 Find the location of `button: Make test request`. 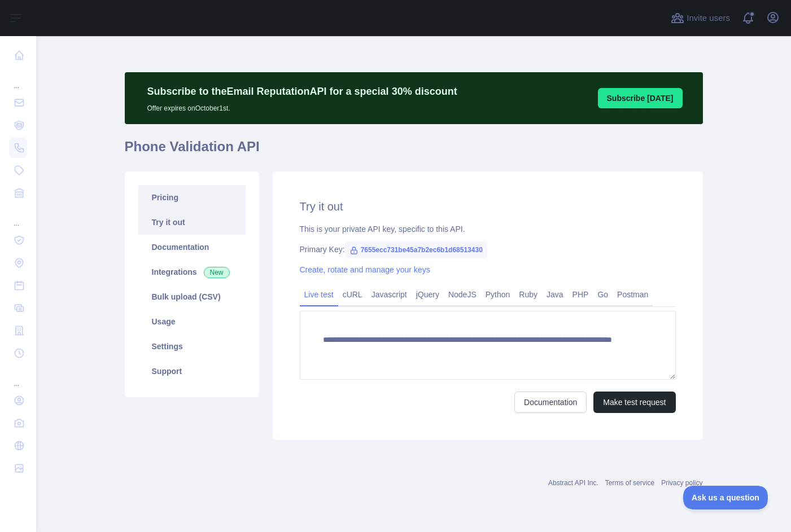

button: Make test request is located at coordinates (634, 403).